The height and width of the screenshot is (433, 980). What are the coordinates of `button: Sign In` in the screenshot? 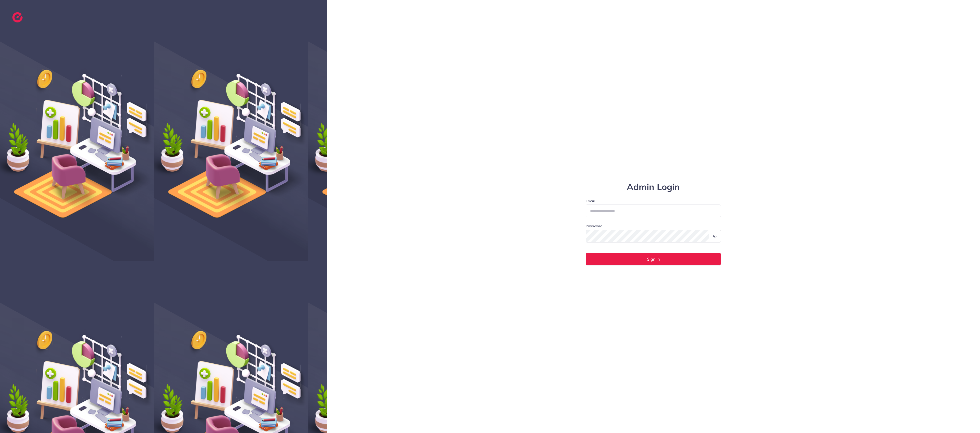 It's located at (653, 259).